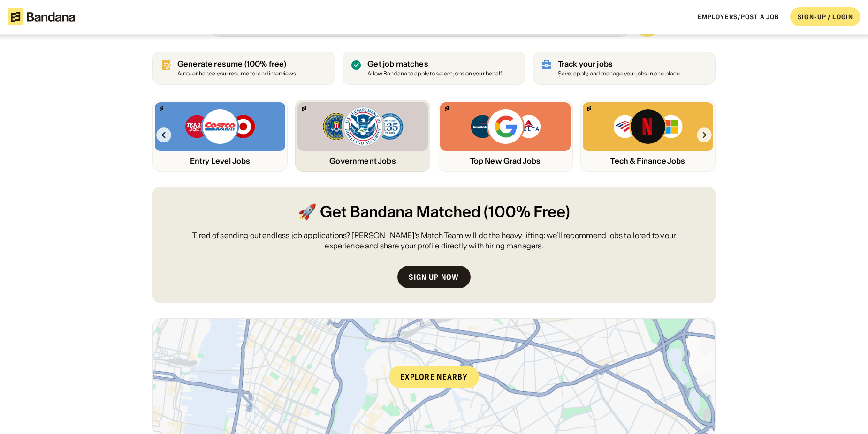 Image resolution: width=868 pixels, height=434 pixels. I want to click on div: Entry Level Jobs, so click(220, 161).